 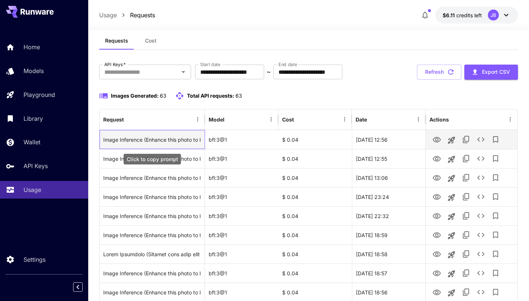 What do you see at coordinates (217, 119) in the screenshot?
I see `div: Model` at bounding box center [217, 119].